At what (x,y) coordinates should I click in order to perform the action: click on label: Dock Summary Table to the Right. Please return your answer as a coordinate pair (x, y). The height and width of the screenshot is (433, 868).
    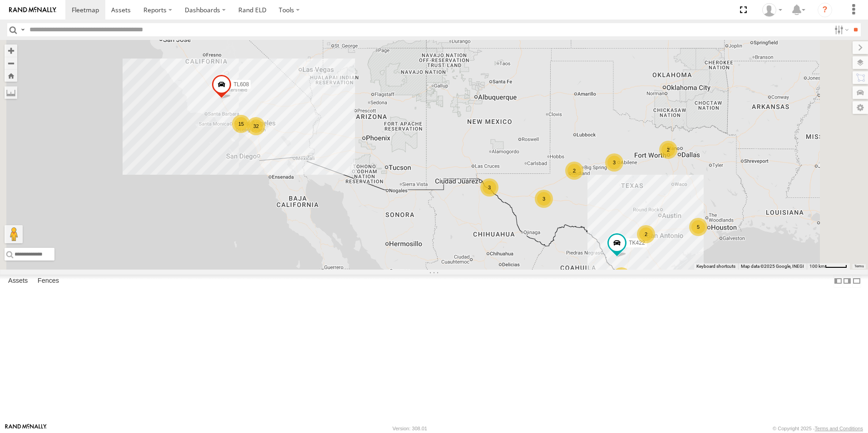
    Looking at the image, I should click on (847, 281).